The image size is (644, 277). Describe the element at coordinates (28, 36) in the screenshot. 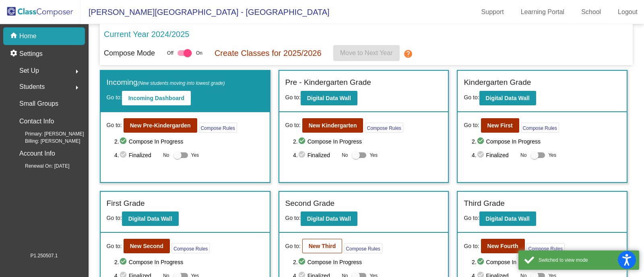

I see `p: Home` at that location.